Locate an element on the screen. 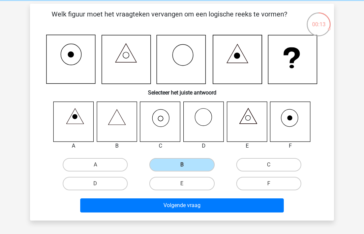  div: B is located at coordinates (117, 146).